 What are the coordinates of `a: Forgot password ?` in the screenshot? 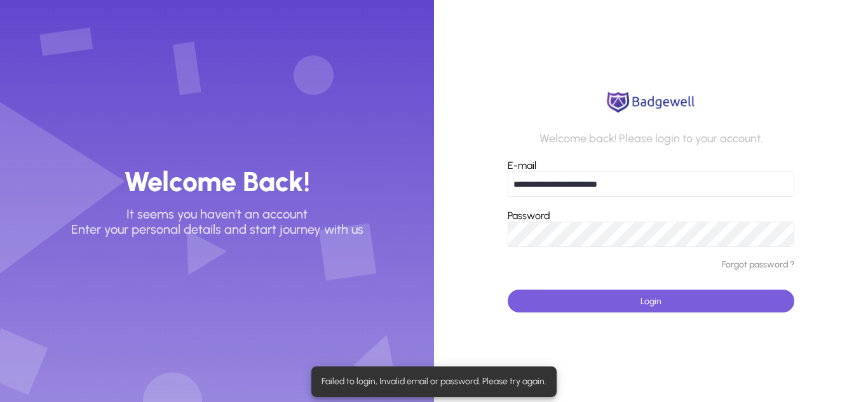 It's located at (758, 265).